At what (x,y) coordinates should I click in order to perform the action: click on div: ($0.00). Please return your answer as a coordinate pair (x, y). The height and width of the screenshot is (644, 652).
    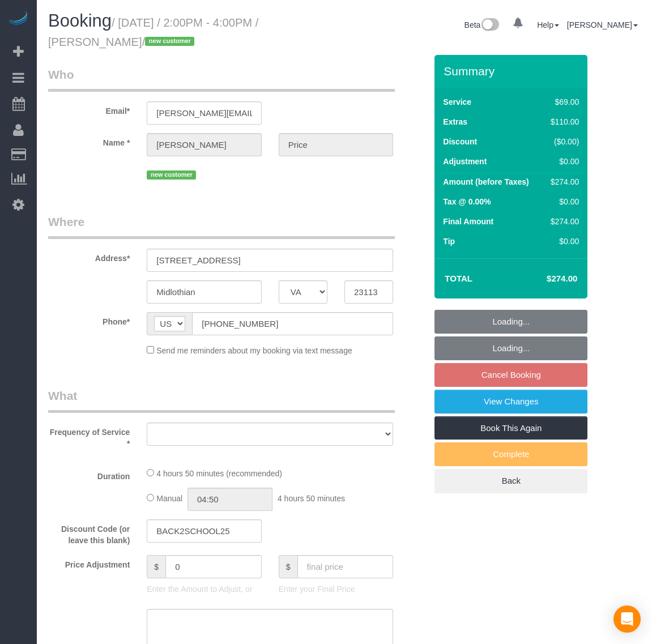
    Looking at the image, I should click on (563, 142).